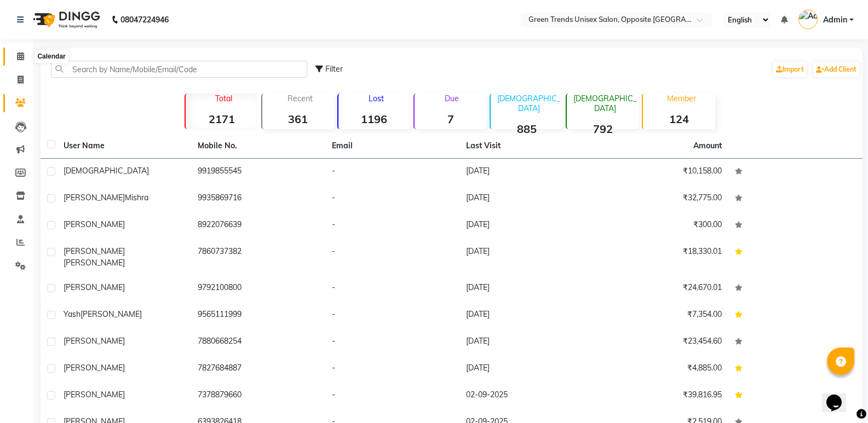  What do you see at coordinates (526, 146) in the screenshot?
I see `th: Last Visit` at bounding box center [526, 146].